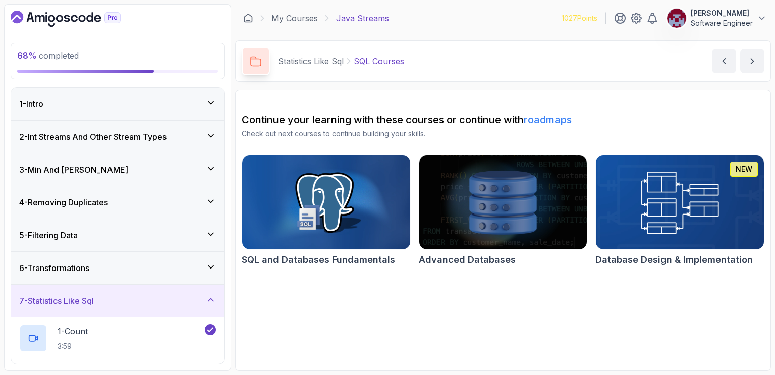  I want to click on p: Java Streams, so click(362, 18).